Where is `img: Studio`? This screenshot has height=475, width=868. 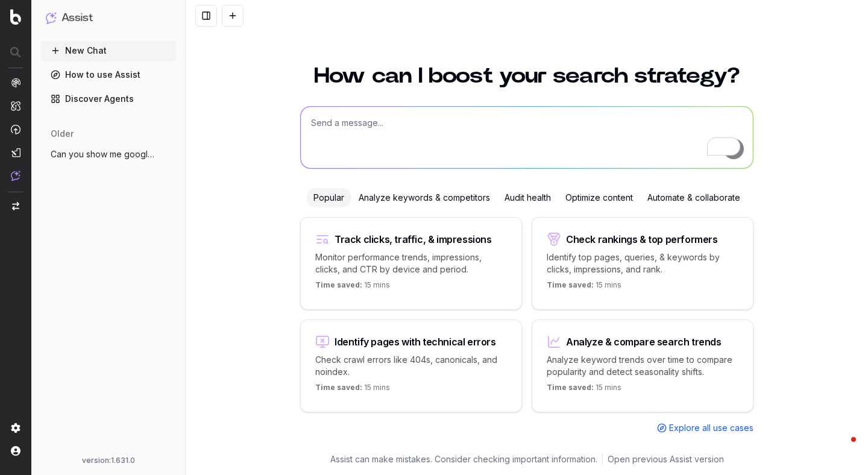 img: Studio is located at coordinates (16, 153).